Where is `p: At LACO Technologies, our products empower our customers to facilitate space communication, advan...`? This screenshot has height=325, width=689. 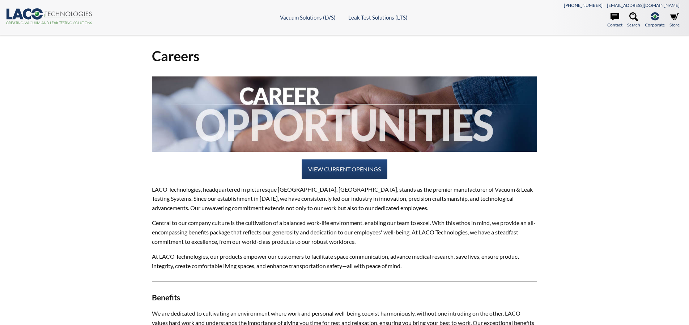
p: At LACO Technologies, our products empower our customers to facilitate space communication, advan... is located at coordinates (345, 261).